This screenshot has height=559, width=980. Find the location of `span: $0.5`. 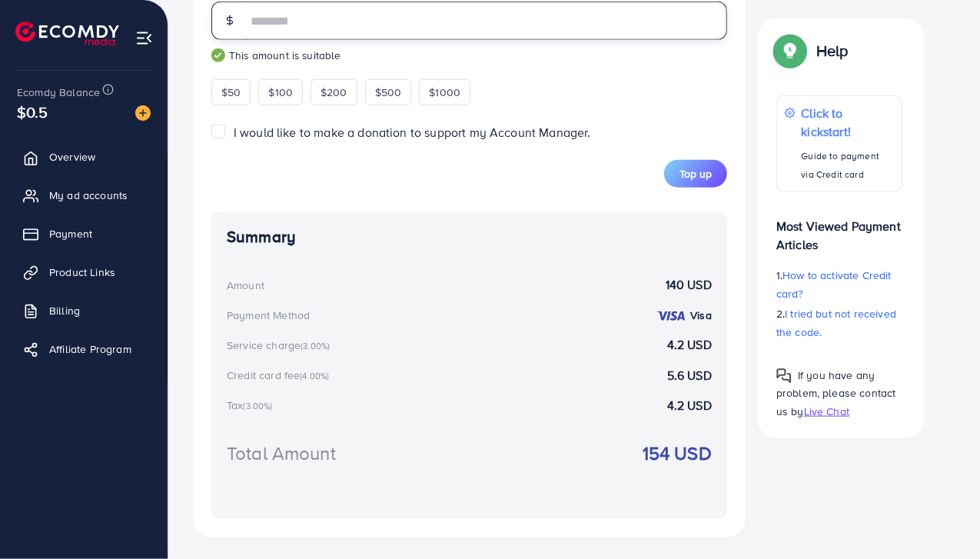

span: $0.5 is located at coordinates (32, 111).